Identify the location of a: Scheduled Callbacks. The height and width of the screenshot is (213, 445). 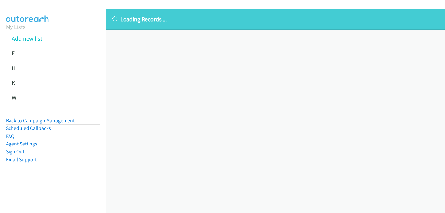
(29, 128).